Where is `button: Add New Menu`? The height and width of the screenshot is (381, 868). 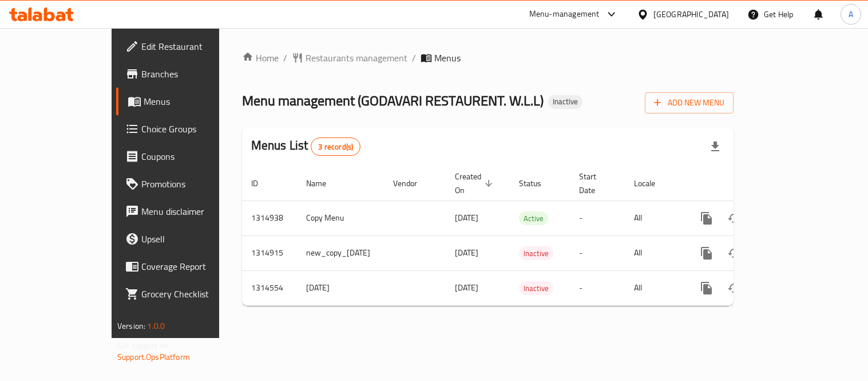 button: Add New Menu is located at coordinates (689, 102).